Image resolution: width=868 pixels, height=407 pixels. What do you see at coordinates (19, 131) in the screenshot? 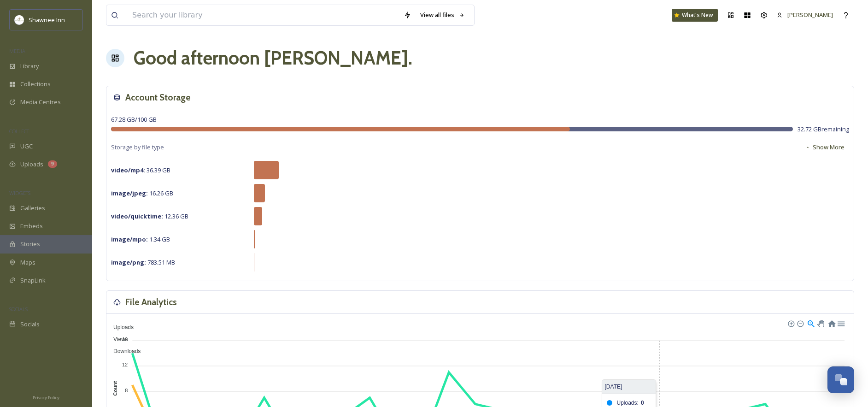
I see `span: COLLECT` at bounding box center [19, 131].